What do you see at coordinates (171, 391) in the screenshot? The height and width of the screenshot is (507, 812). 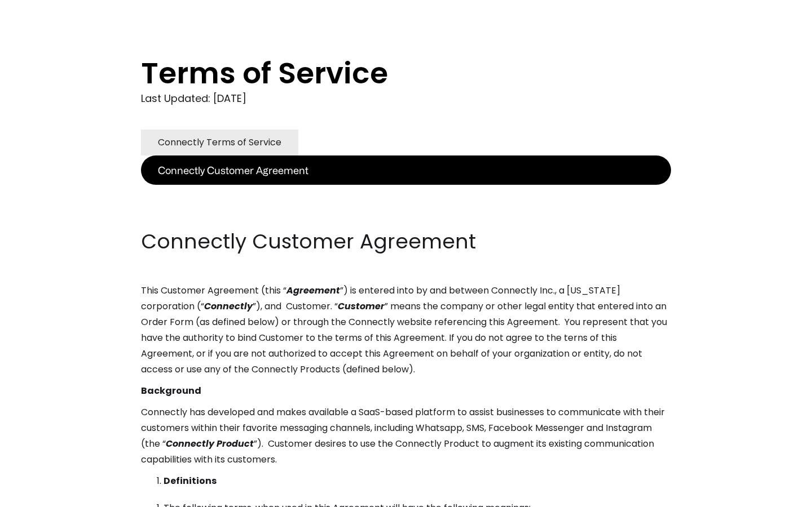 I see `strong: Background` at bounding box center [171, 391].